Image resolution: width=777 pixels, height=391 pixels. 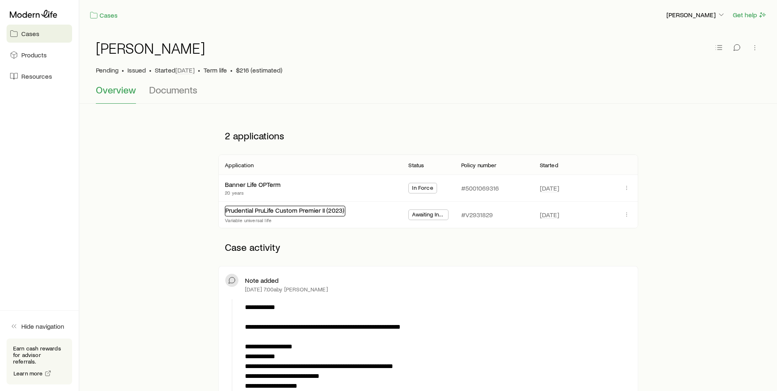 I want to click on p: Note added, so click(x=262, y=280).